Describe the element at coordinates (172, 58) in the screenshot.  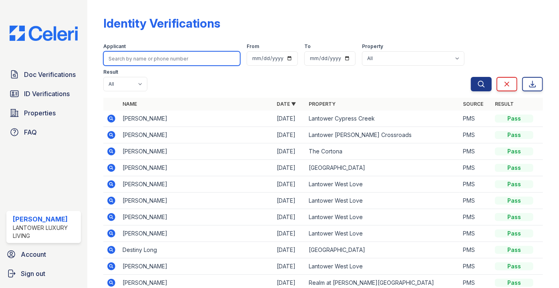
I see `input: Search by name or phone number` at that location.